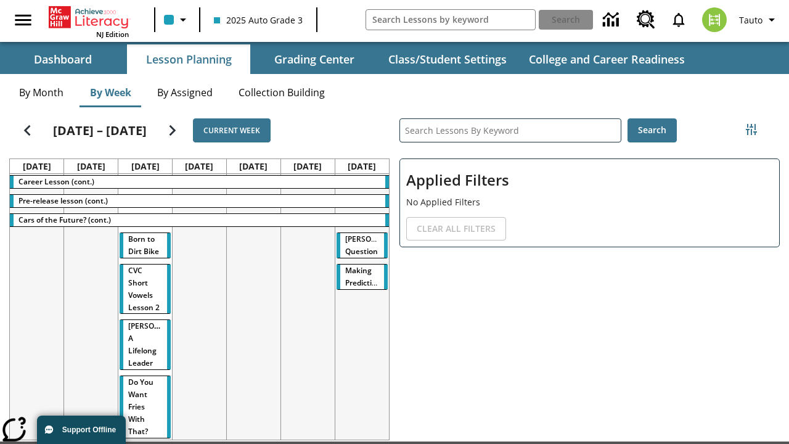  What do you see at coordinates (652, 130) in the screenshot?
I see `button: Search` at bounding box center [652, 130].